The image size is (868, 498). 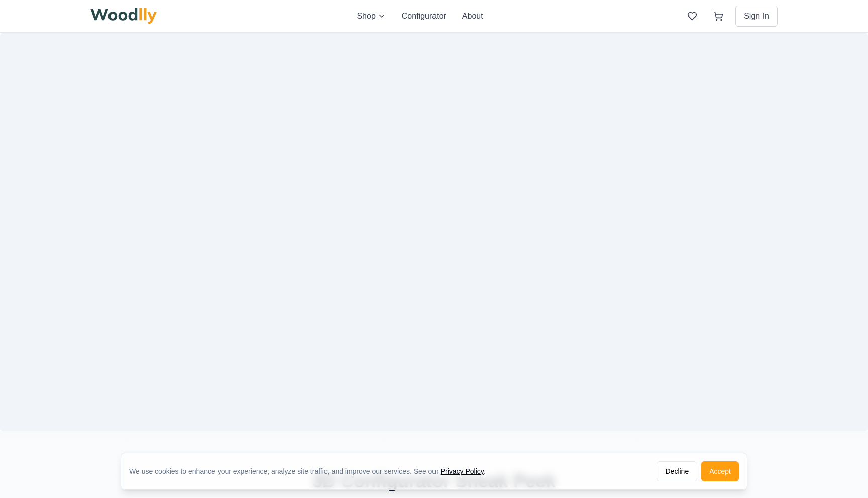 I want to click on button: About, so click(x=473, y=16).